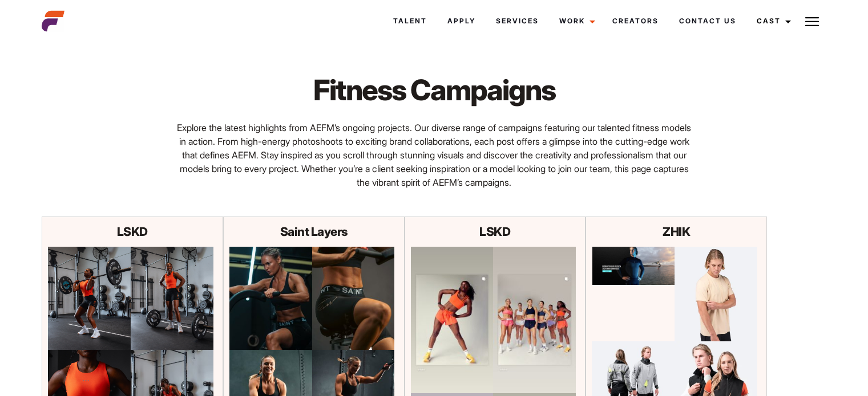 The image size is (868, 396). I want to click on a: Work, so click(575, 21).